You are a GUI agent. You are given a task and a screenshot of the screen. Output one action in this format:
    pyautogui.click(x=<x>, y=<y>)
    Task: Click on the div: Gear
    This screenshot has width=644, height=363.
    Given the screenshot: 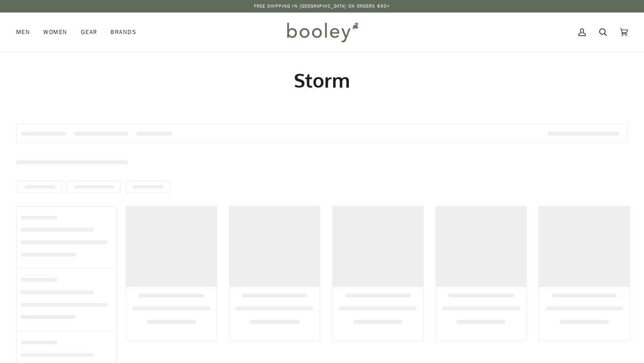 What is the action you would take?
    pyautogui.click(x=89, y=32)
    